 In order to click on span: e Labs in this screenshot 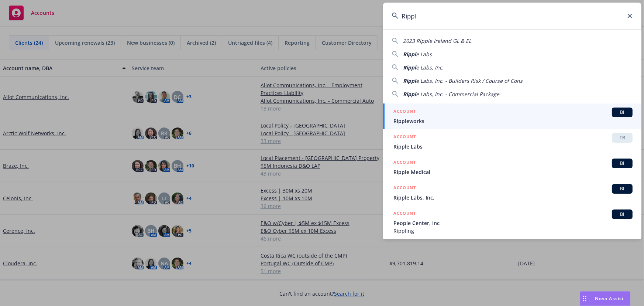, I will do `click(424, 54)`.